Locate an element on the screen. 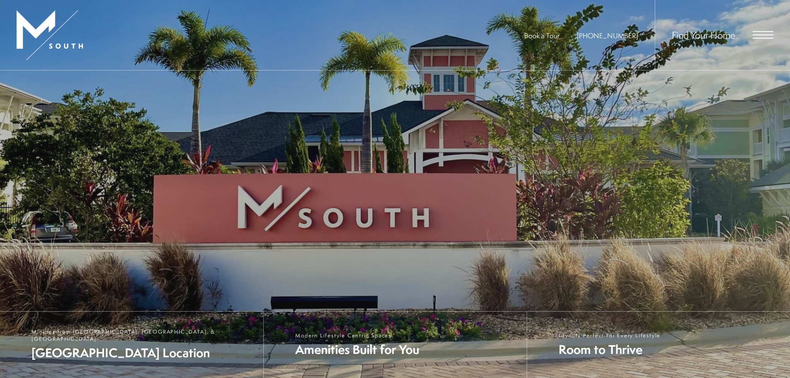  button: Open Menu is located at coordinates (763, 35).